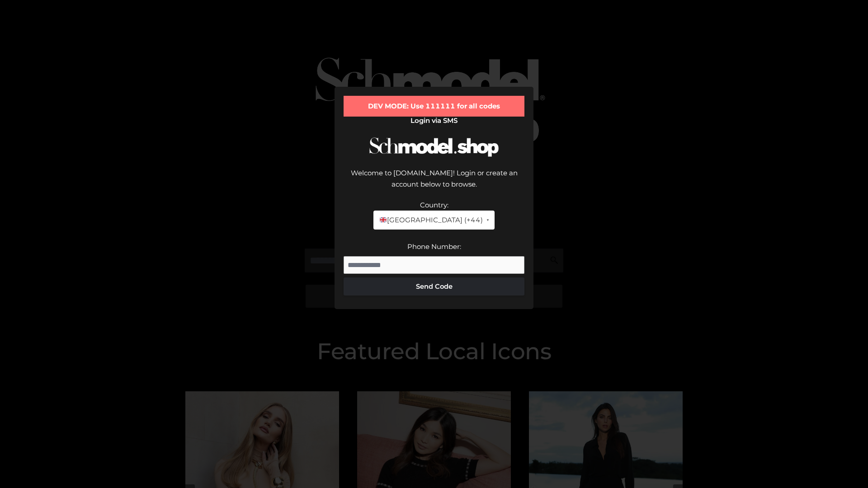 The height and width of the screenshot is (488, 868). I want to click on label: Phone Number:, so click(434, 247).